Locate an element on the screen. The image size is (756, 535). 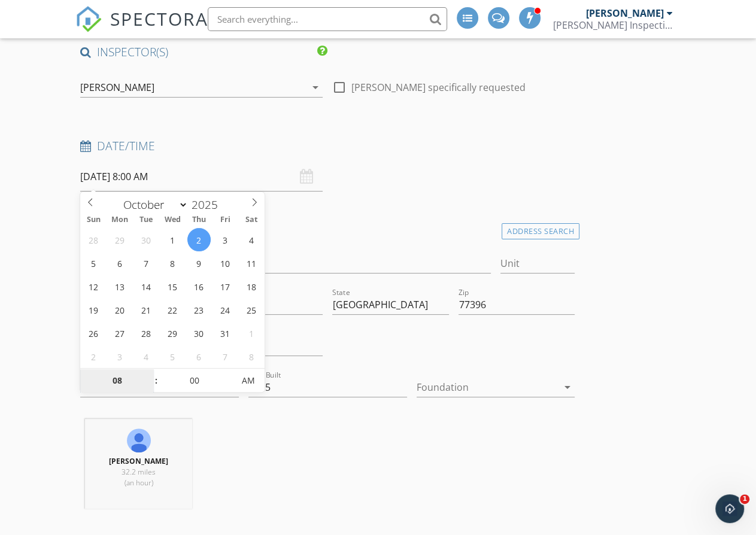
span: November 7, 2025 is located at coordinates (225, 356).